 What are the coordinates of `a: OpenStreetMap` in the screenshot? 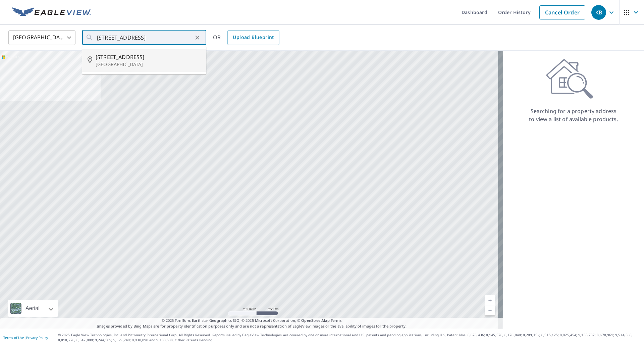 It's located at (315, 320).